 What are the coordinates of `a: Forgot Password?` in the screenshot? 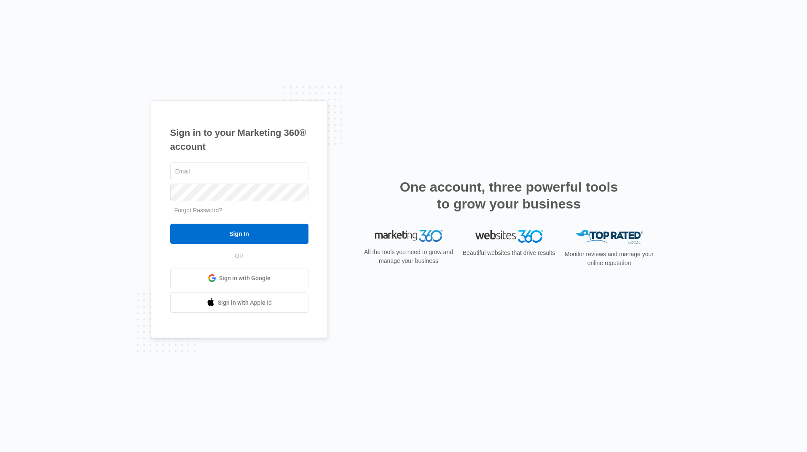 It's located at (199, 210).